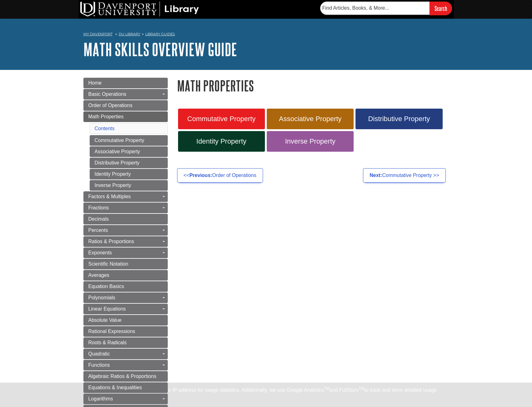 The image size is (532, 407). I want to click on a: Percents, so click(126, 230).